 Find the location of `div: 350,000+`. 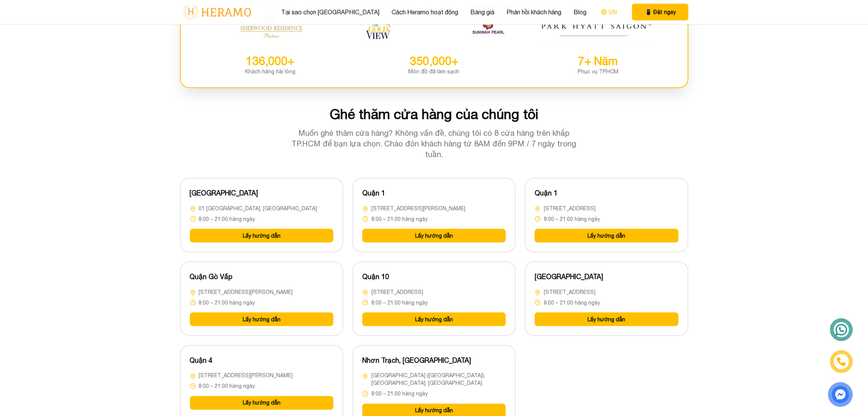

div: 350,000+ is located at coordinates (434, 61).